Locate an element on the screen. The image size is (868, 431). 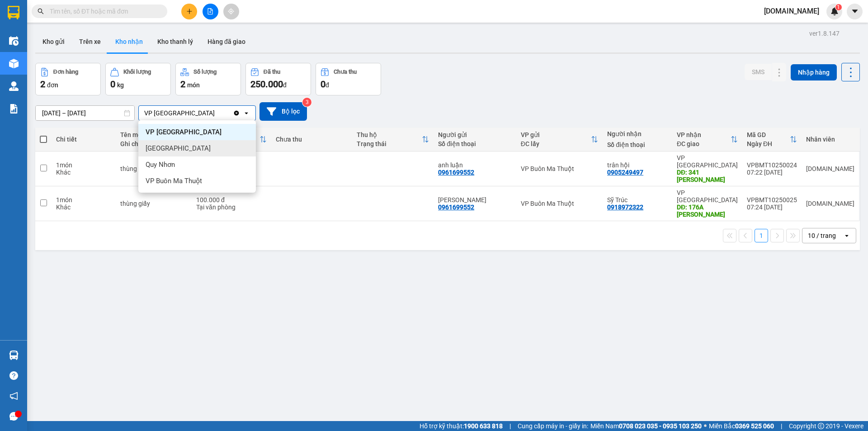
div: Người nhận is located at coordinates (638, 134).